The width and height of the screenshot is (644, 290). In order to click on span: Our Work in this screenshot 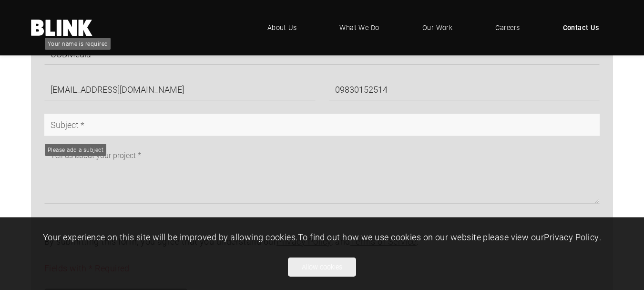, I will do `click(438, 28)`.